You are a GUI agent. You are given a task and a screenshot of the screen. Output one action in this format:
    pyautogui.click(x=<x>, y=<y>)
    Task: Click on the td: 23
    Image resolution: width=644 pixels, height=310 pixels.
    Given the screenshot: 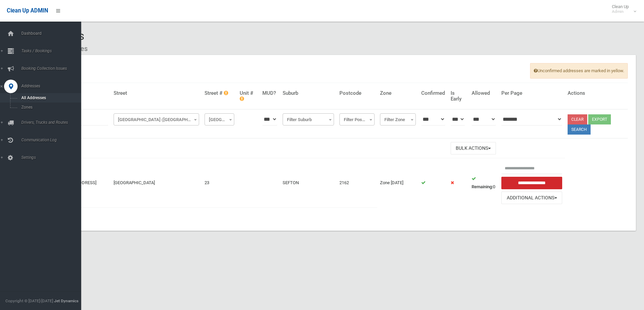 What is the action you would take?
    pyautogui.click(x=220, y=183)
    